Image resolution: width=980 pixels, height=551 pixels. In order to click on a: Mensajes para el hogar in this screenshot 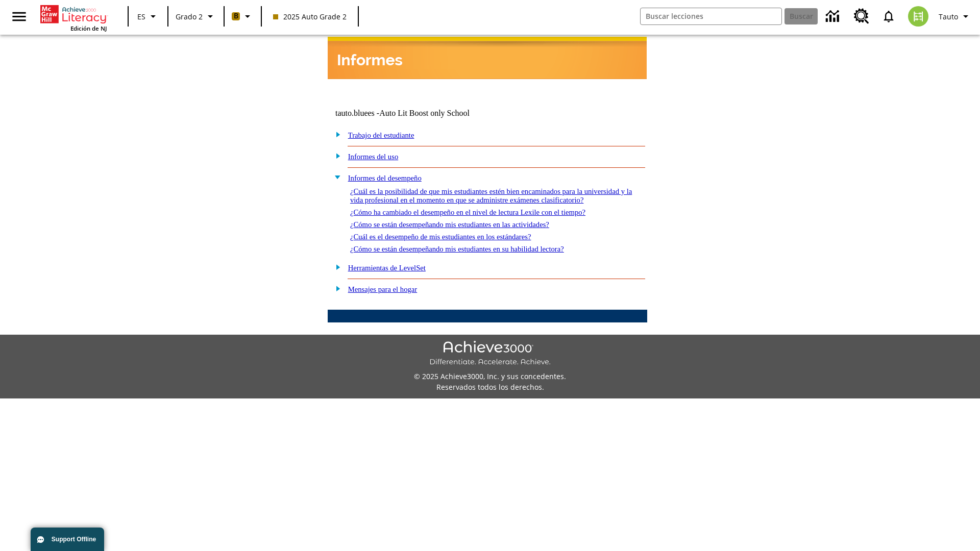, I will do `click(383, 289)`.